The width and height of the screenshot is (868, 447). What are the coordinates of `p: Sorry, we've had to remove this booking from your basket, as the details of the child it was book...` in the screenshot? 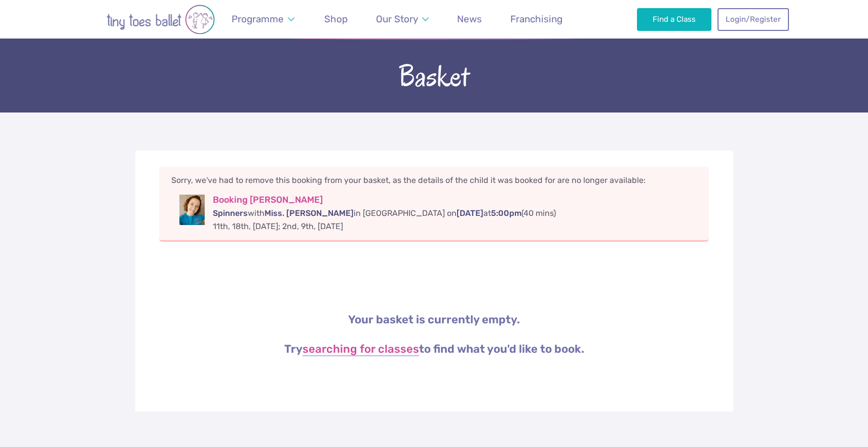 It's located at (434, 181).